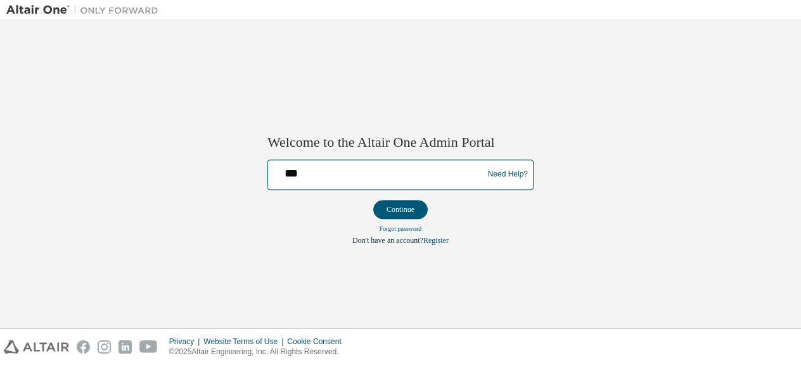 This screenshot has height=365, width=801. What do you see at coordinates (245, 342) in the screenshot?
I see `div: Website Terms of Use` at bounding box center [245, 342].